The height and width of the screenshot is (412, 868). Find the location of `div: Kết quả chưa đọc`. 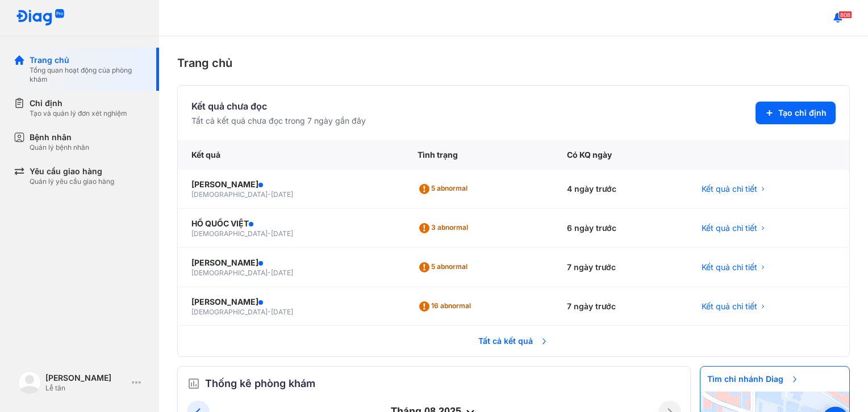

div: Kết quả chưa đọc is located at coordinates (279, 106).